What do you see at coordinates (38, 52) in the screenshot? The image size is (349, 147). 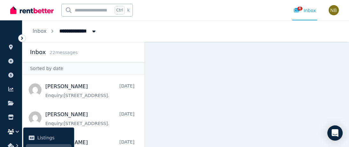 I see `h2: Inbox` at bounding box center [38, 52].